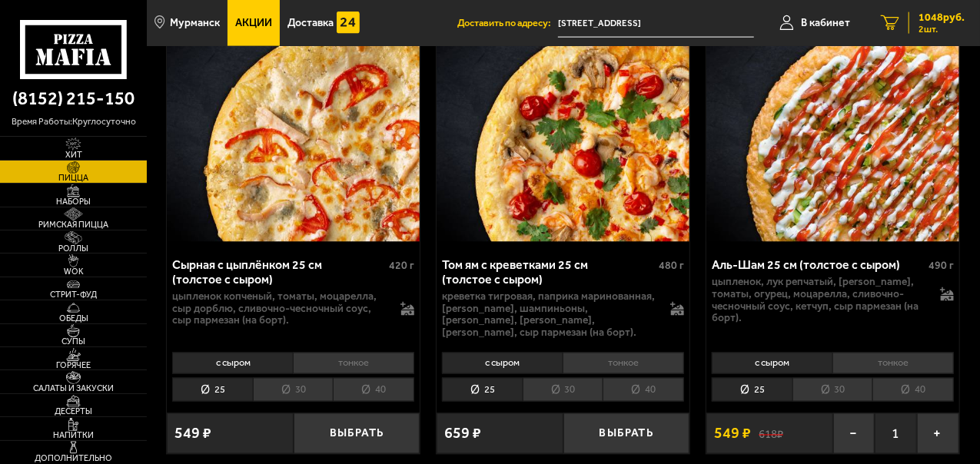 This screenshot has width=980, height=464. What do you see at coordinates (895, 434) in the screenshot?
I see `span: 1` at bounding box center [895, 434].